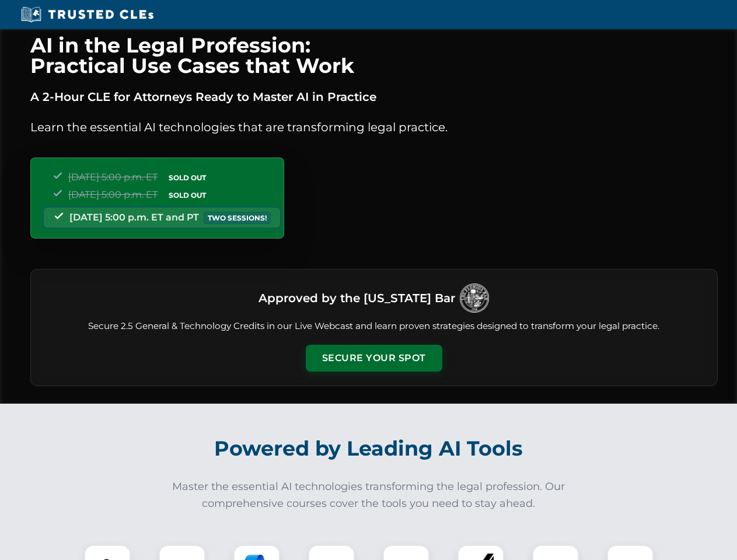 This screenshot has height=560, width=737. I want to click on h1: AI in the Legal Profession: Practical Use Cases that Work, so click(374, 55).